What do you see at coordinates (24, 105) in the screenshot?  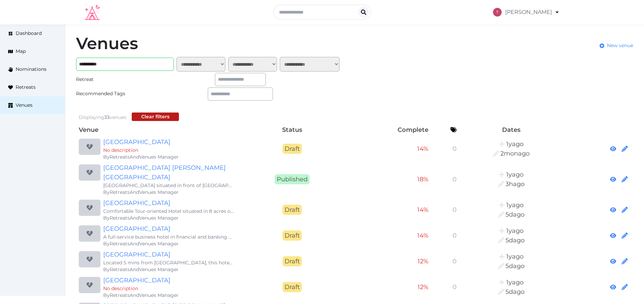 I see `span: Venues` at bounding box center [24, 105].